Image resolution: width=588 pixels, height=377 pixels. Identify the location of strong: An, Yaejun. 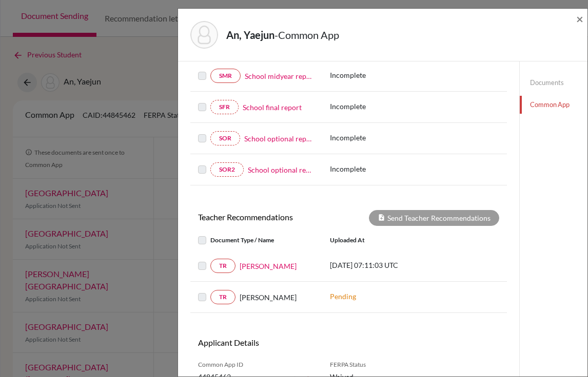
(250, 35).